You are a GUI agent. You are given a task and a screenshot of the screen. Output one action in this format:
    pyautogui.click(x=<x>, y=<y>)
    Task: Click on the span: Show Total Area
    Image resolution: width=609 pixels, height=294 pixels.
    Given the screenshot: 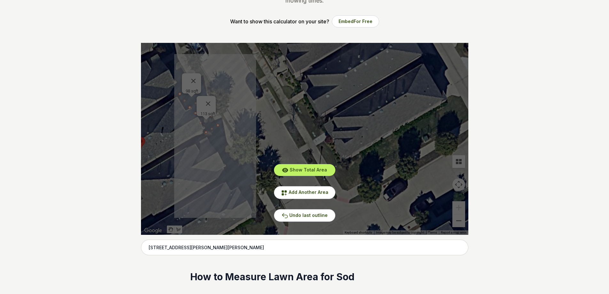 What is the action you would take?
    pyautogui.click(x=308, y=170)
    